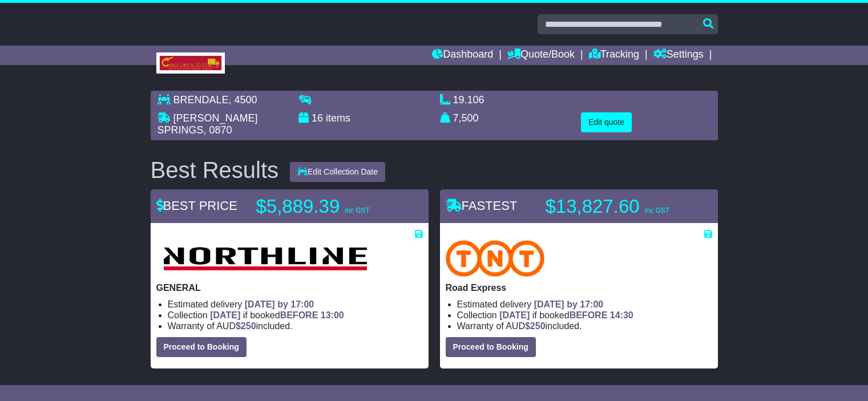 The height and width of the screenshot is (401, 868). I want to click on button: Edit quote, so click(606, 122).